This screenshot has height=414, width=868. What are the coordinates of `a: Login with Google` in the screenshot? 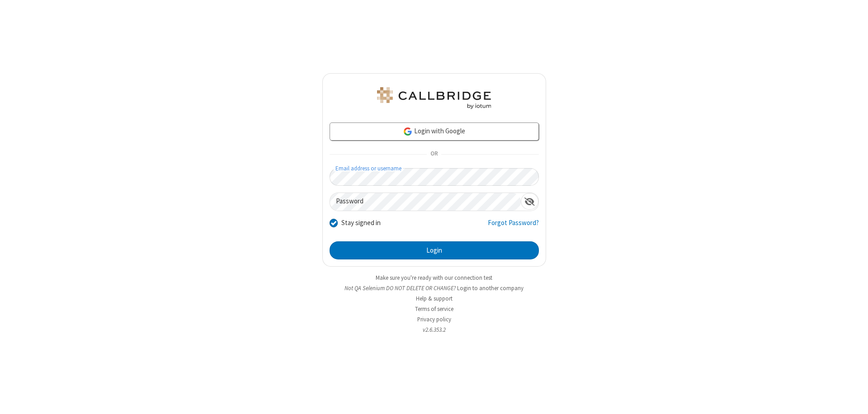 It's located at (434, 132).